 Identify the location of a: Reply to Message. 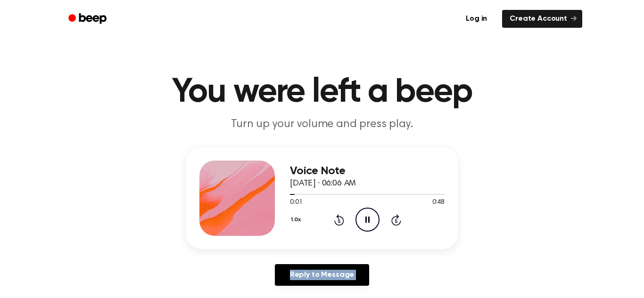
(322, 275).